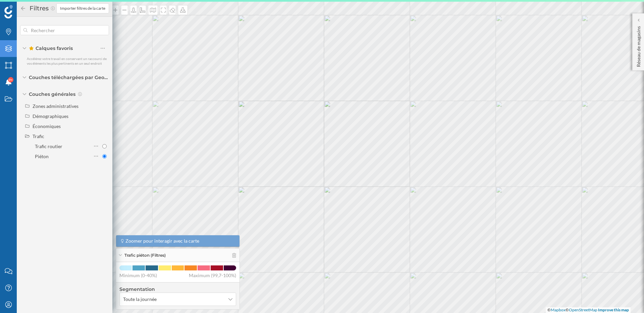 The width and height of the screenshot is (644, 313). Describe the element at coordinates (69, 77) in the screenshot. I see `span: Couches téléchargées par Geoblink` at that location.